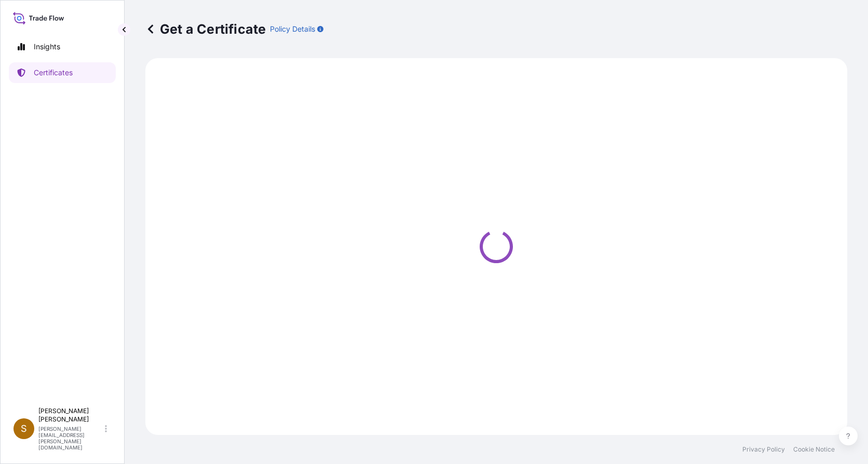 Image resolution: width=868 pixels, height=464 pixels. What do you see at coordinates (62, 72) in the screenshot?
I see `a: Certificates` at bounding box center [62, 72].